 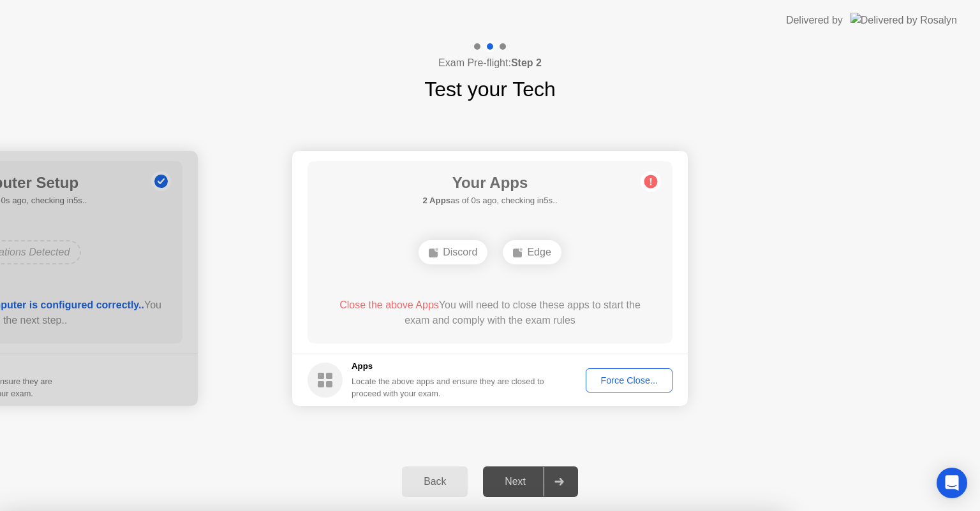 What do you see at coordinates (903, 20) in the screenshot?
I see `img: Delivered by Rosalyn` at bounding box center [903, 20].